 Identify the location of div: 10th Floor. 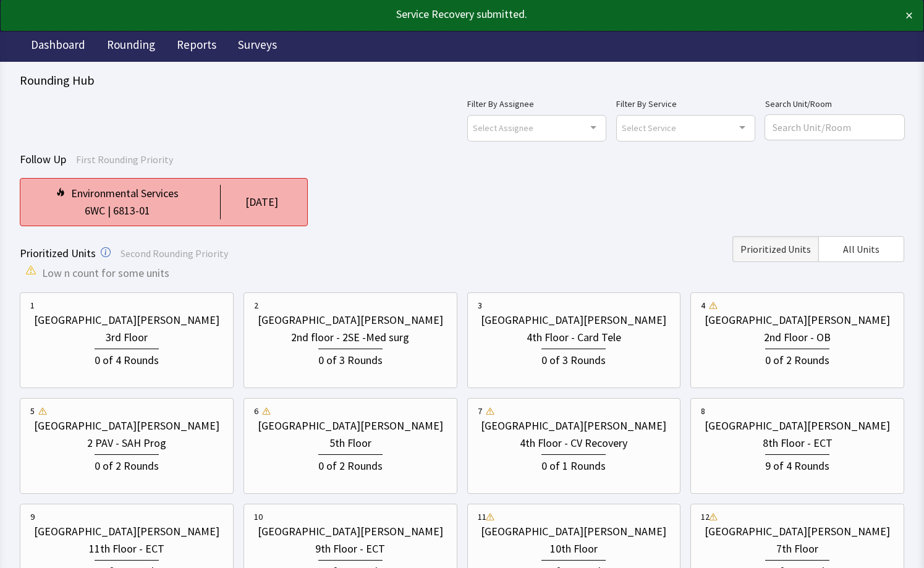
(574, 548).